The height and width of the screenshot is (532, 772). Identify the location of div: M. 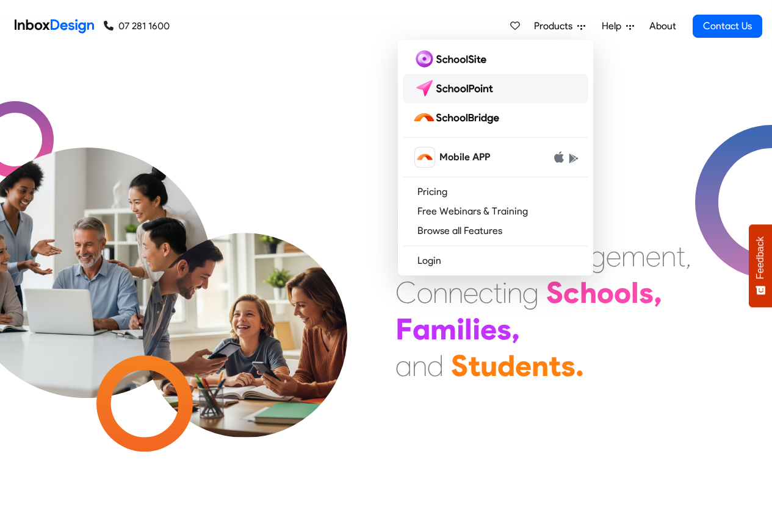
(407, 219).